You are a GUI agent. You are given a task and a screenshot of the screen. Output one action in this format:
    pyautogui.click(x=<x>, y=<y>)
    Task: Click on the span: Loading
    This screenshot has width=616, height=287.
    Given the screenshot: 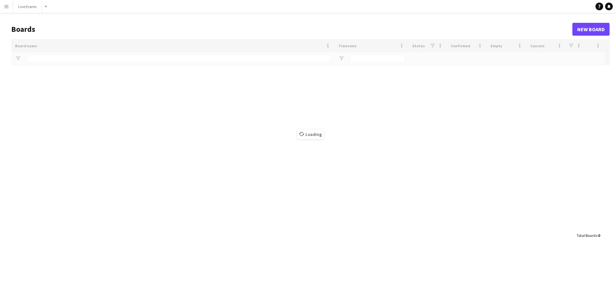 What is the action you would take?
    pyautogui.click(x=310, y=134)
    